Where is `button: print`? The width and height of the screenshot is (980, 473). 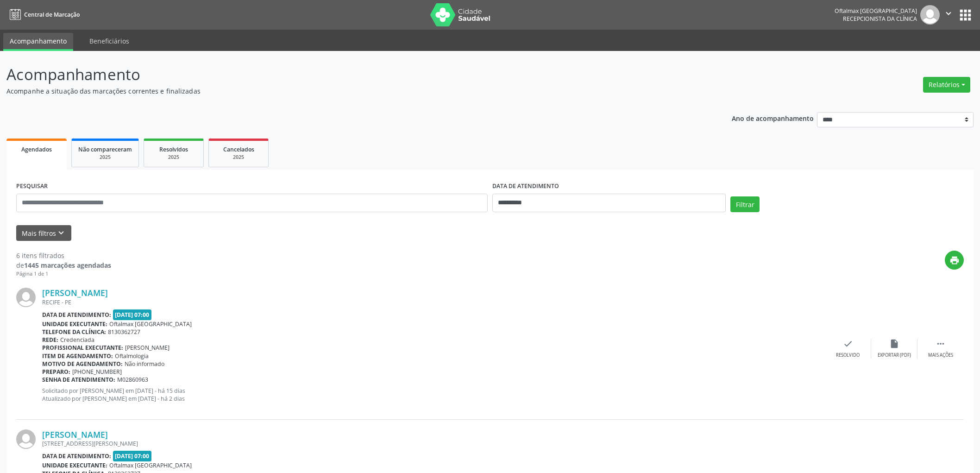
button: print is located at coordinates (954, 260).